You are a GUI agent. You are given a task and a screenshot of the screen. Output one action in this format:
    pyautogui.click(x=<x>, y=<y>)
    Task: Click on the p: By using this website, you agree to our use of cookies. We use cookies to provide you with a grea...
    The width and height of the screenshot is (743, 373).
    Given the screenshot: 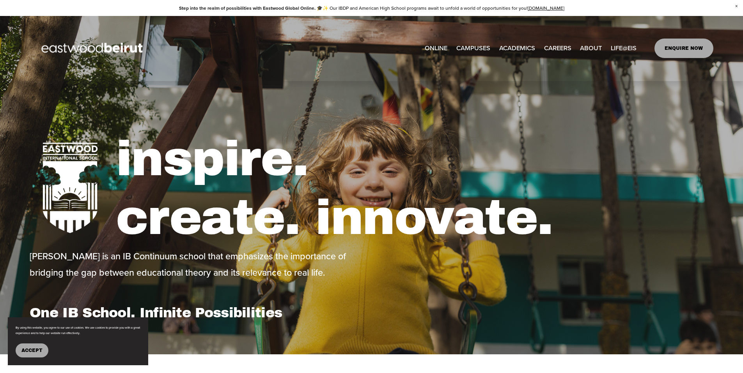 What is the action you would take?
    pyautogui.click(x=78, y=331)
    